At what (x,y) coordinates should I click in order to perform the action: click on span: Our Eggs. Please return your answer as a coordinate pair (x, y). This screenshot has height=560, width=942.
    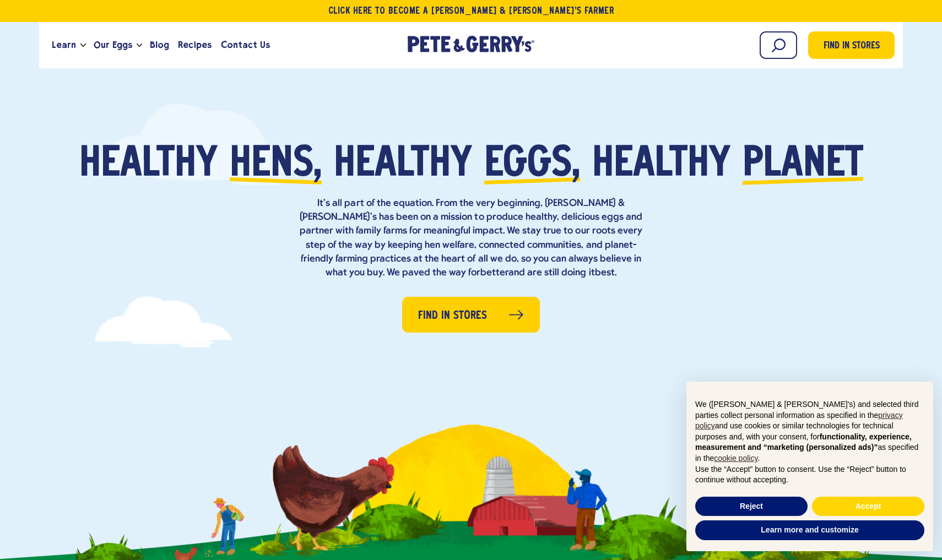
    Looking at the image, I should click on (113, 45).